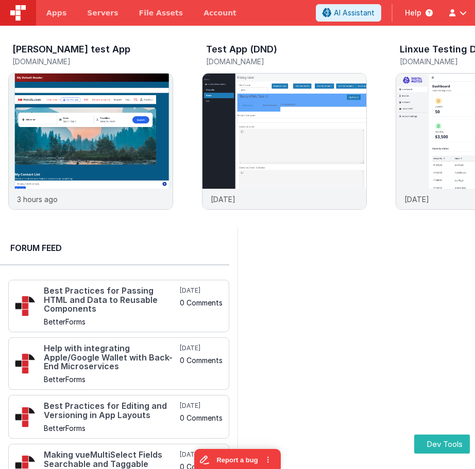  Describe the element at coordinates (354, 13) in the screenshot. I see `span: AI Assistant` at that location.